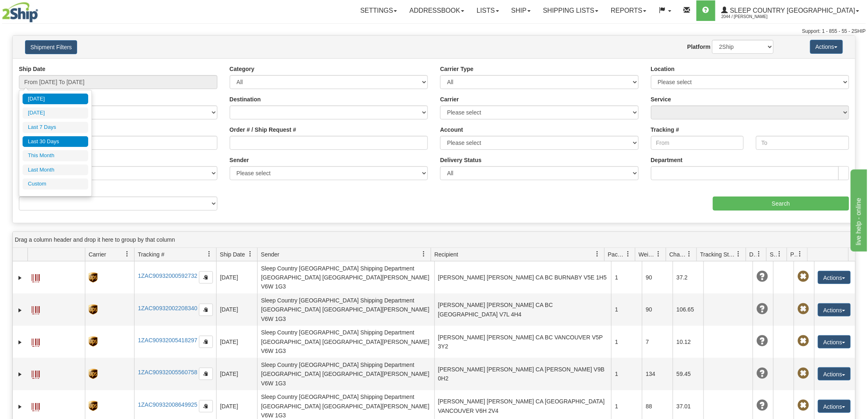 The image size is (868, 419). I want to click on span: Pickup Status, so click(794, 255).